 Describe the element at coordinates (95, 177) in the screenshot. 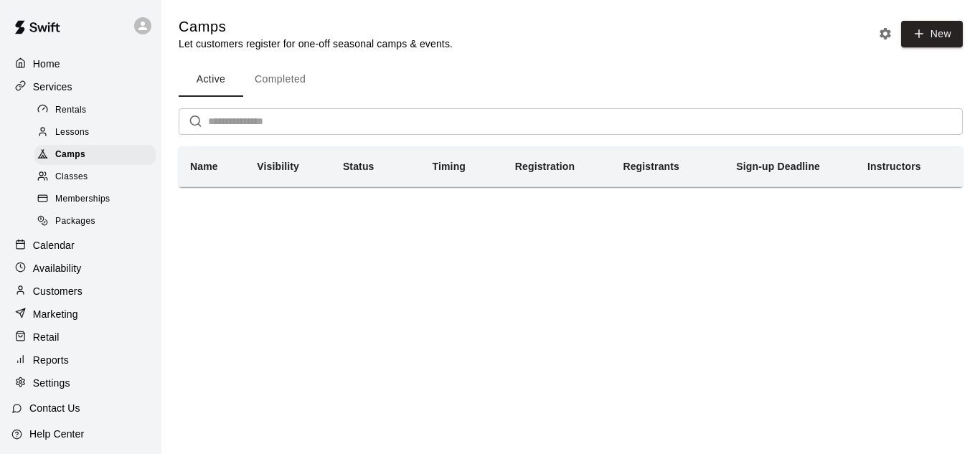

I see `div: Classes` at that location.